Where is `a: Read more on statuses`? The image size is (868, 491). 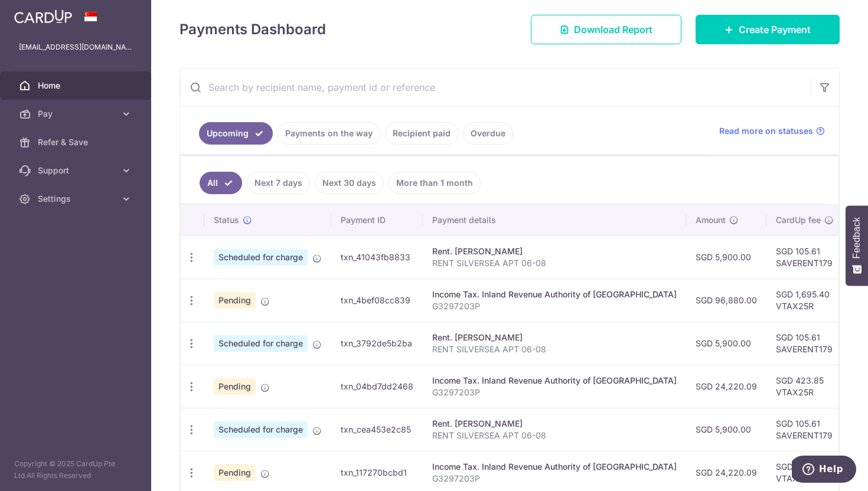 a: Read more on statuses is located at coordinates (771, 131).